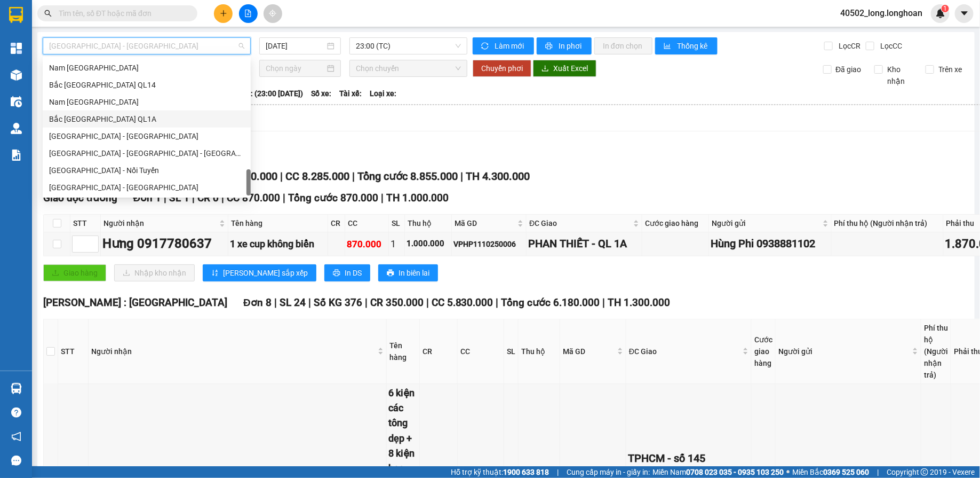  What do you see at coordinates (848, 46) in the screenshot?
I see `span: Lọc CR` at bounding box center [848, 46].